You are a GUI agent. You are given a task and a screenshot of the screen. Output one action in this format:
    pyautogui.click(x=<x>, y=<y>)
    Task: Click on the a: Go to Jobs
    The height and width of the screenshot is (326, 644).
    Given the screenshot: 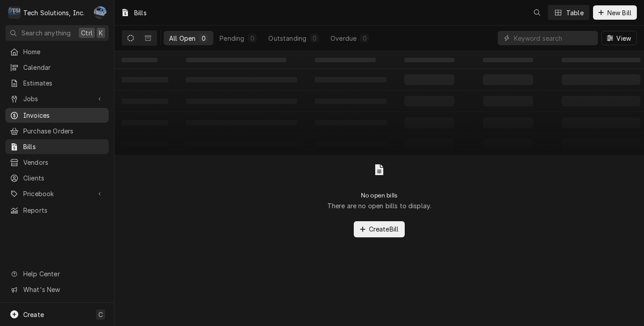 What is the action you would take?
    pyautogui.click(x=57, y=98)
    